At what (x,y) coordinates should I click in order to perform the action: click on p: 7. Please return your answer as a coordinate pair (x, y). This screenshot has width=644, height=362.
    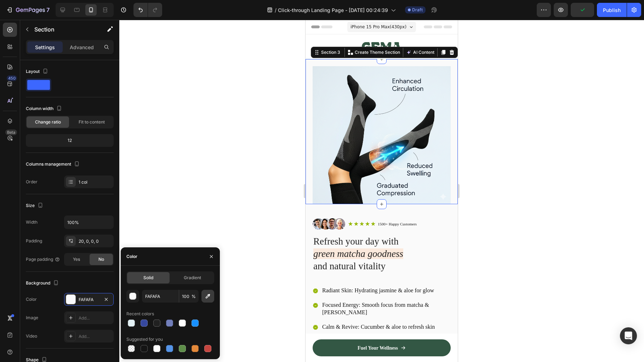
    Looking at the image, I should click on (48, 10).